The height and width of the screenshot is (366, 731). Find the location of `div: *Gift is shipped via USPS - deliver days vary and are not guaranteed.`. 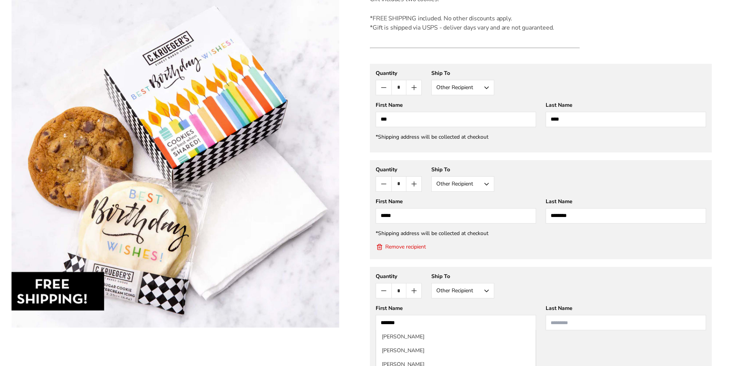

div: *Gift is shipped via USPS - deliver days vary and are not guaranteed. is located at coordinates (475, 28).